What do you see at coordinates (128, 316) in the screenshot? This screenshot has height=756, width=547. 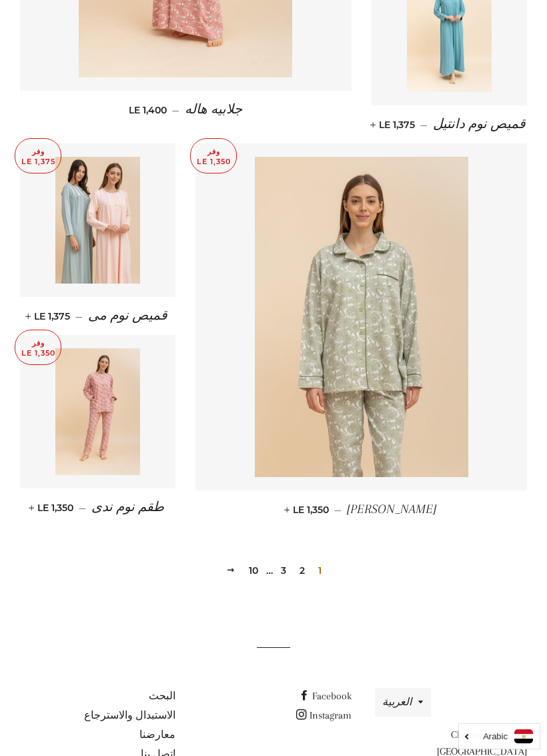 I see `span: قميص نوم مى` at bounding box center [128, 316].